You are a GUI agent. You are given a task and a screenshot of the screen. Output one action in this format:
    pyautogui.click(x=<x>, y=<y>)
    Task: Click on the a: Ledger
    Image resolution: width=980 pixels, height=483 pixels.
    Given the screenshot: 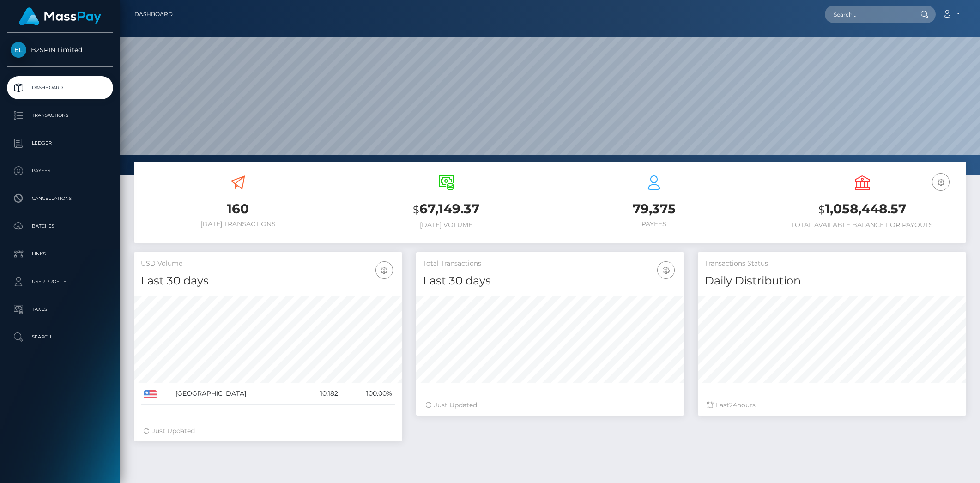 What is the action you would take?
    pyautogui.click(x=60, y=143)
    